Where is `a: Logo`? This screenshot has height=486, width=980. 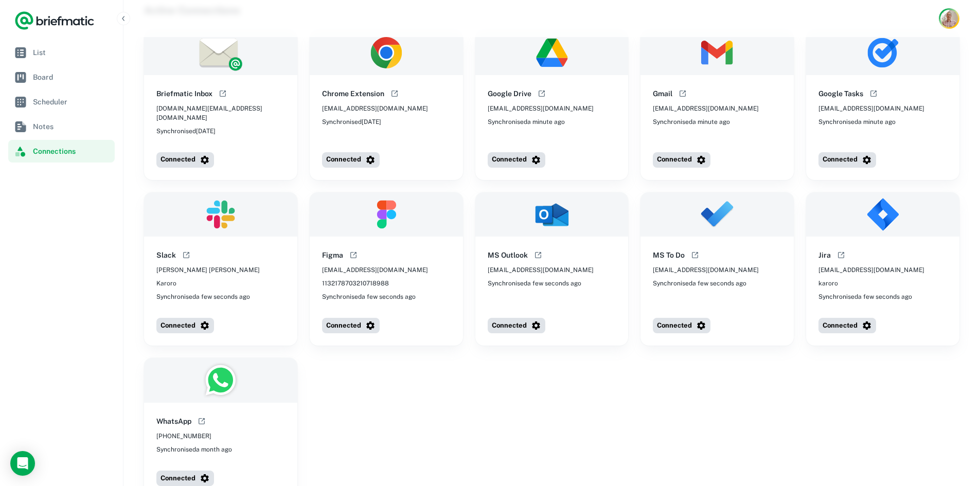
a: Logo is located at coordinates (54, 21).